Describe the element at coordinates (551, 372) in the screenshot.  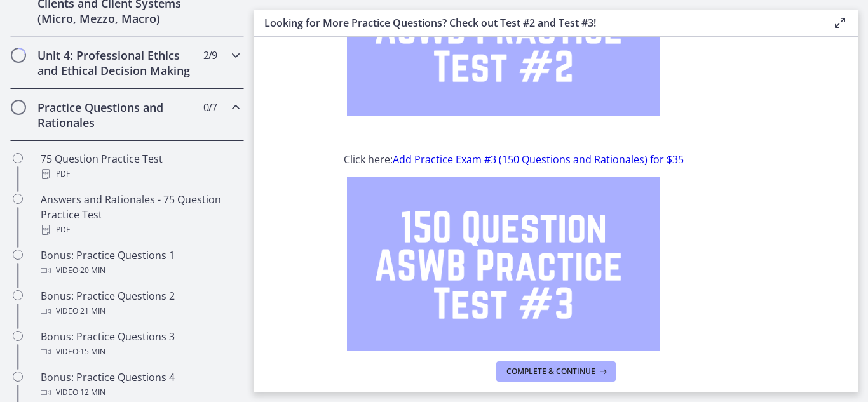
I see `span: Complete & continue` at that location.